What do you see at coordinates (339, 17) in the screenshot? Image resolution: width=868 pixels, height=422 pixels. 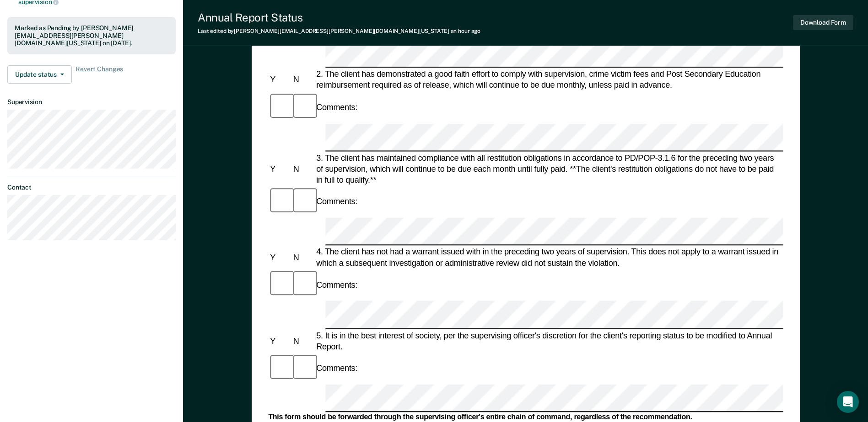 I see `div: Annual Report Status` at bounding box center [339, 17].